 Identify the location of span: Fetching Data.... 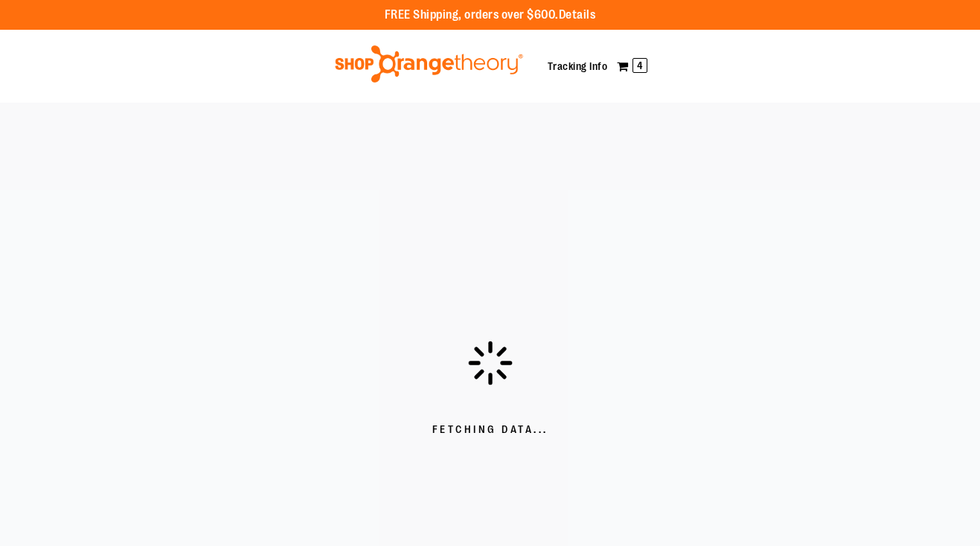
(491, 430).